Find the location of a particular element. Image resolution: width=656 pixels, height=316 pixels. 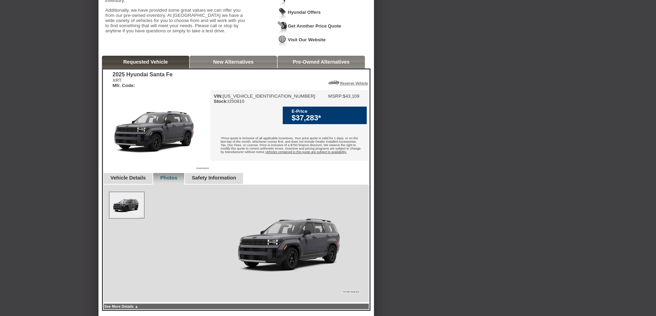

a: Pre-Owned Alternatives is located at coordinates (321, 62).